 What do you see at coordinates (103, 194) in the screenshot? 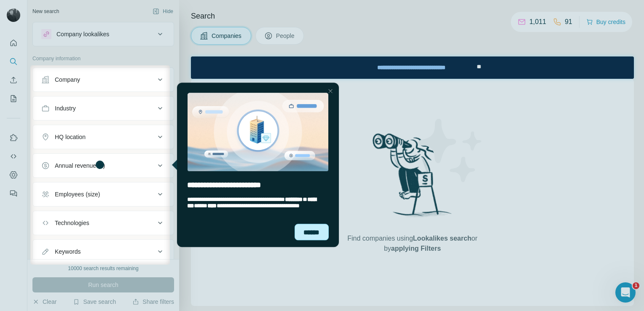
I see `button: Employees (size)` at bounding box center [103, 194].